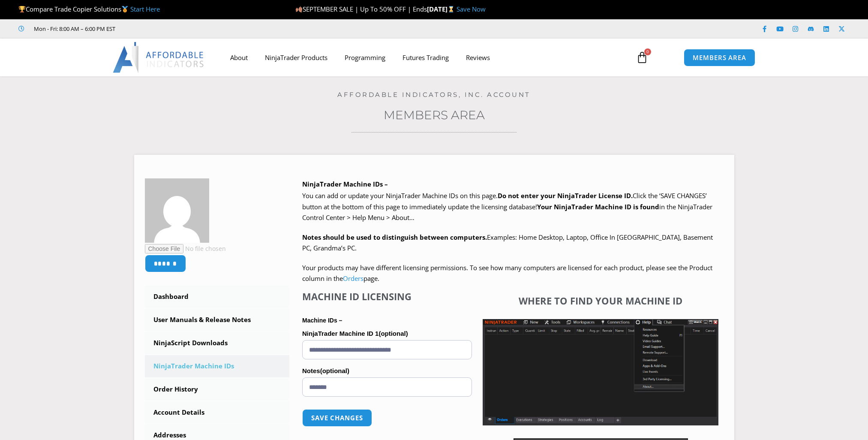 This screenshot has width=868, height=440. What do you see at coordinates (337, 418) in the screenshot?
I see `button: Save changes` at bounding box center [337, 418].